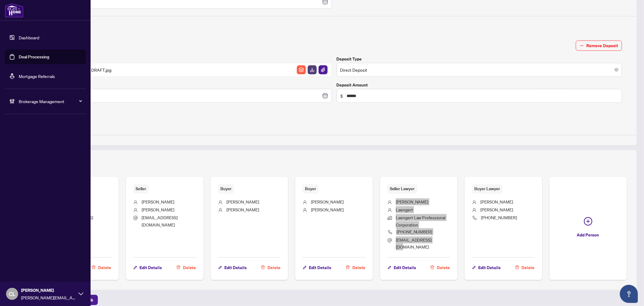 Image resolution: width=644 pixels, height=306 pixels. Describe the element at coordinates (189, 59) in the screenshot. I see `label: Deposit Upload` at that location.